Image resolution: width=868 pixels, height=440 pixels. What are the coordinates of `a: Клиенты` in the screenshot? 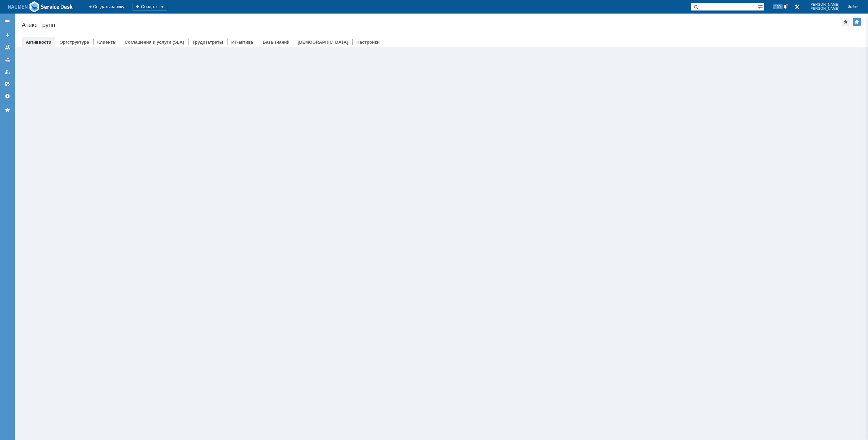 It's located at (107, 42).